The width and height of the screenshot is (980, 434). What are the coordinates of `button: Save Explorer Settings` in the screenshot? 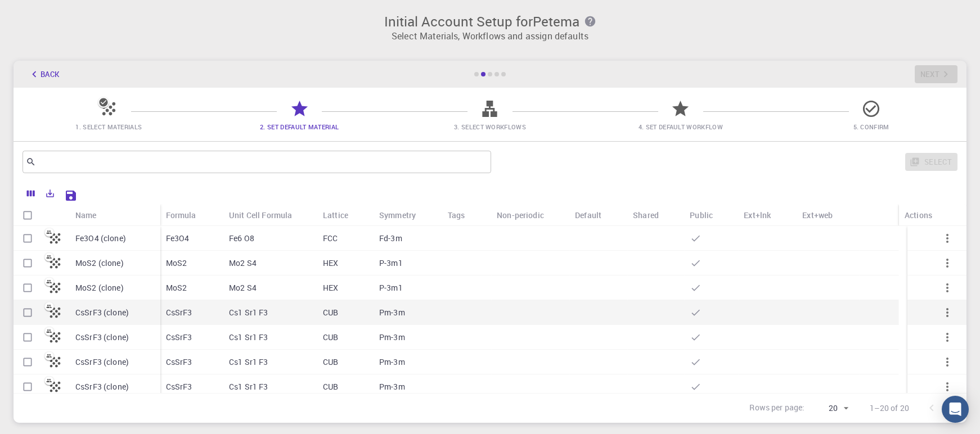 It's located at (71, 196).